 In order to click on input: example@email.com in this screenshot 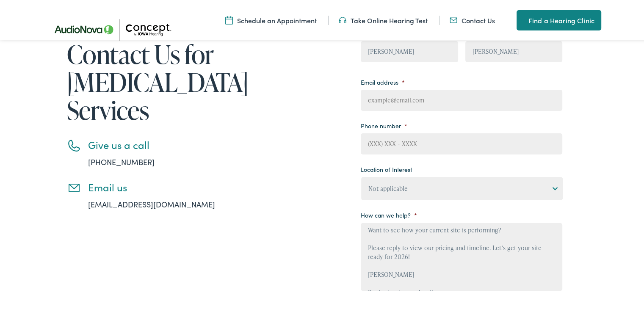, I will do `click(462, 99)`.